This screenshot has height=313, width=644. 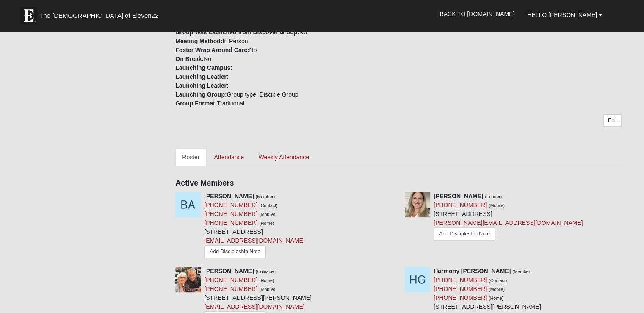 I want to click on a: Edit, so click(x=612, y=120).